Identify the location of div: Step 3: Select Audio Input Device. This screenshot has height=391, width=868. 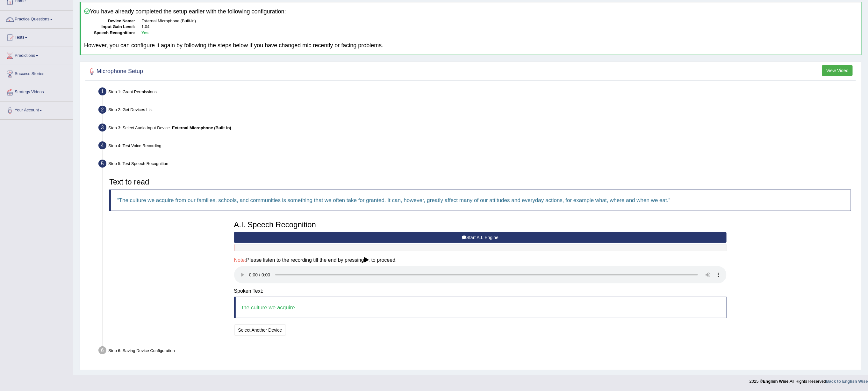
(477, 129).